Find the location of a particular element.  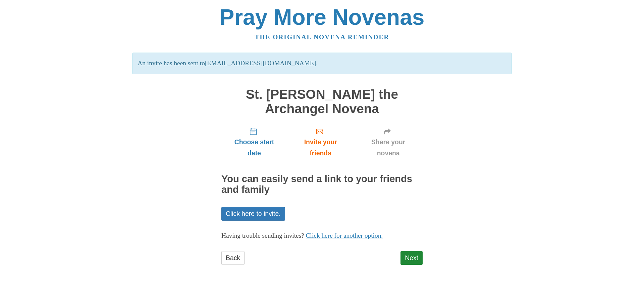

a: Pray More Novenas is located at coordinates (322, 17).